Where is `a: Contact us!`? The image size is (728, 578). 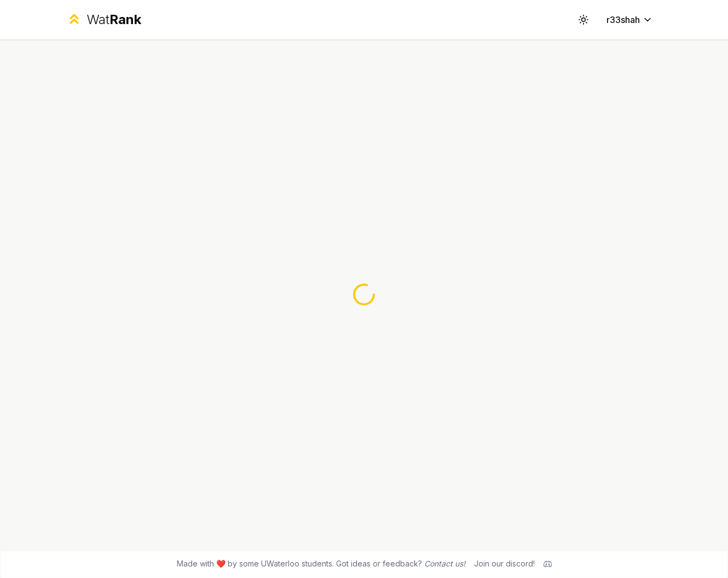
a: Contact us! is located at coordinates (445, 563).